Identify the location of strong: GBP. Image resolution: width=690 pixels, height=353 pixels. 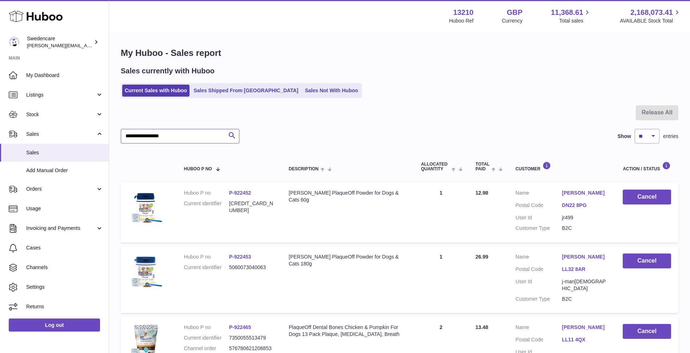
(514, 12).